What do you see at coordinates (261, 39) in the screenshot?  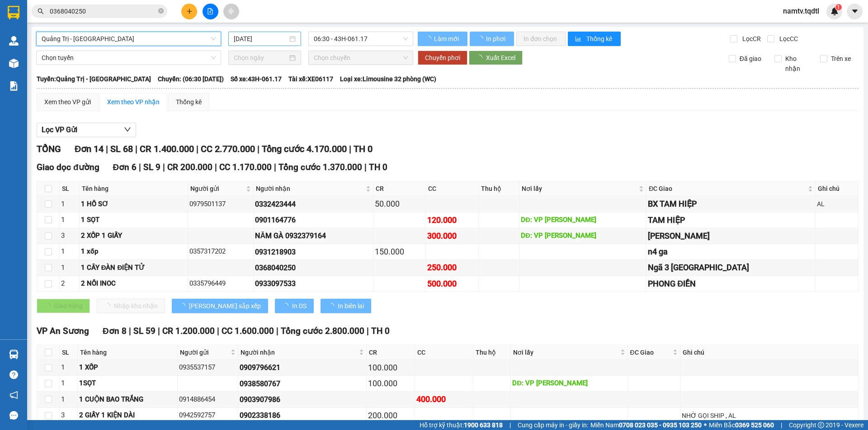 I see `input: 13/08/2025` at bounding box center [261, 39].